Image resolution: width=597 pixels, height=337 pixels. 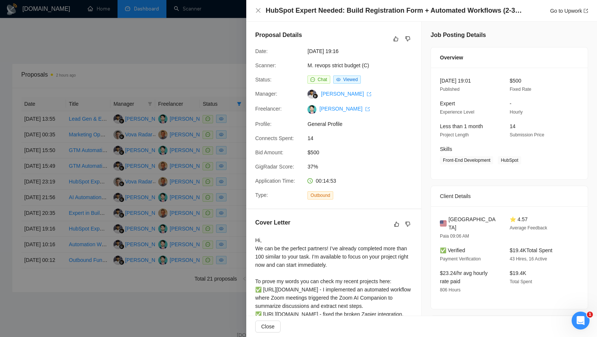 I want to click on span: Close, so click(x=268, y=326).